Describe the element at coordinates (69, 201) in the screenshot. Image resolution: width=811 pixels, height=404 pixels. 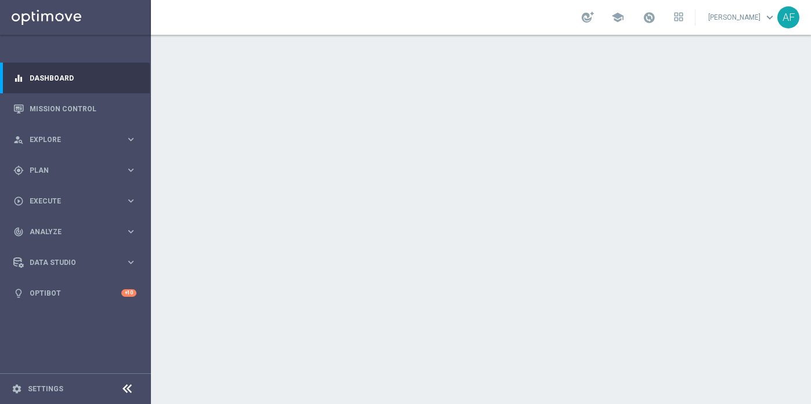
I see `div: Execute` at that location.